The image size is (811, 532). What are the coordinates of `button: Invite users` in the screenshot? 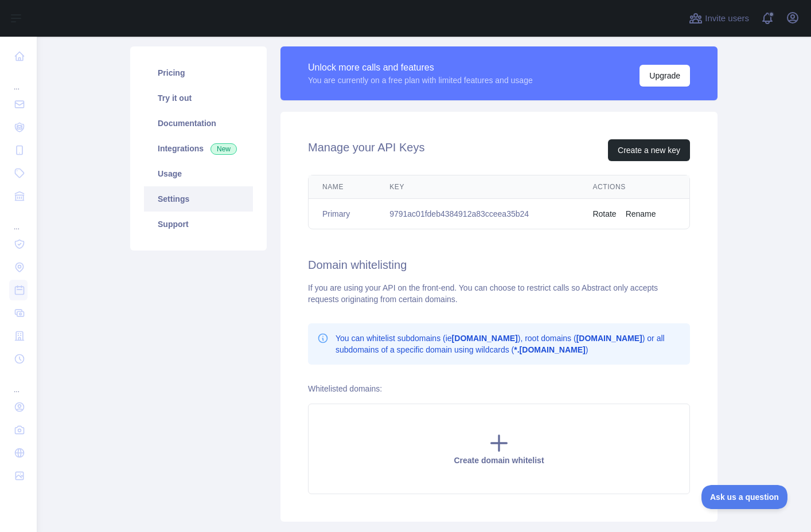 It's located at (719, 18).